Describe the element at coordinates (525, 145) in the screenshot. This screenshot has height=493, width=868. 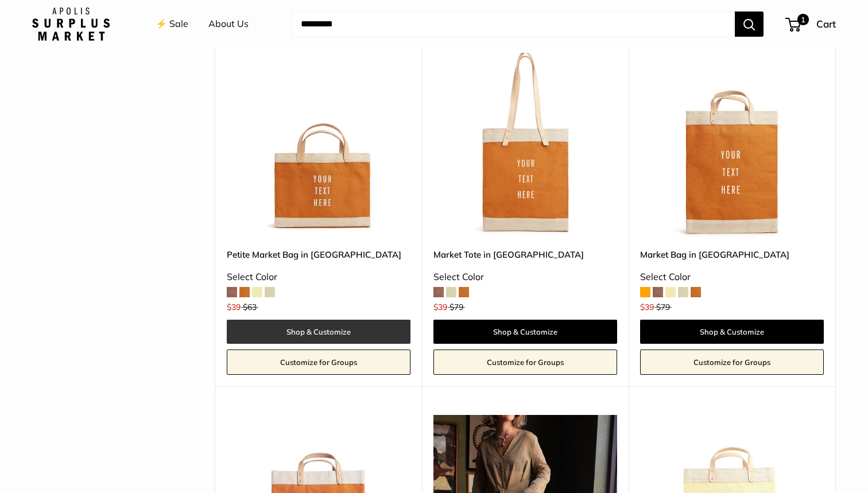
I see `a: Market Tote in CognacMarket Tote in Cognac` at that location.